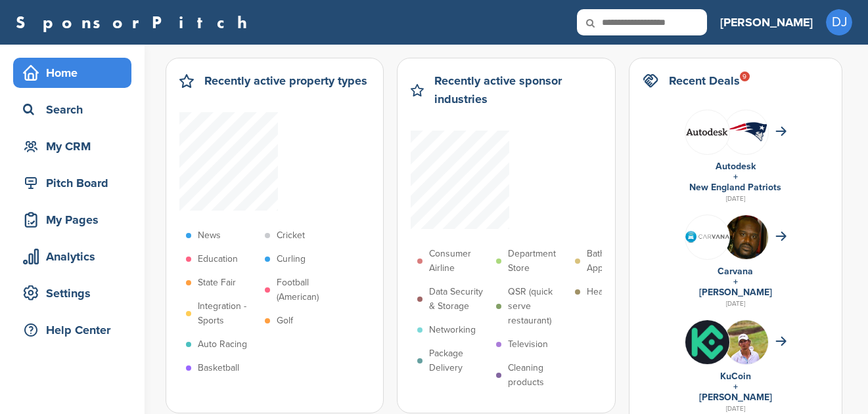 This screenshot has height=414, width=868. What do you see at coordinates (72, 220) in the screenshot?
I see `a: My Pages` at bounding box center [72, 220].